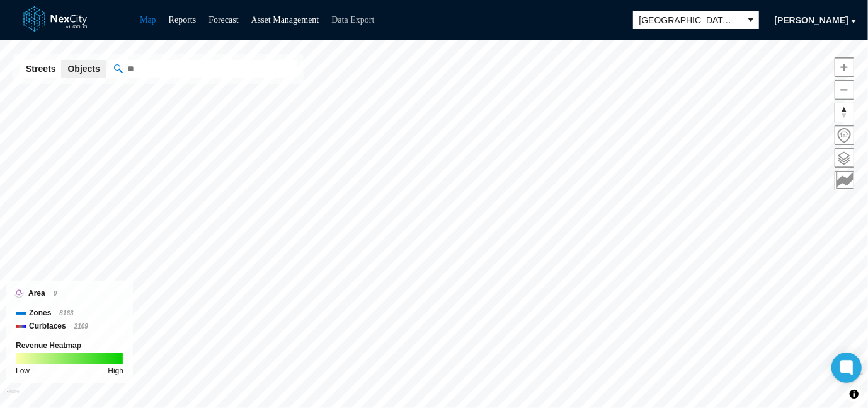 The image size is (868, 408). I want to click on button: Zoom out, so click(845, 90).